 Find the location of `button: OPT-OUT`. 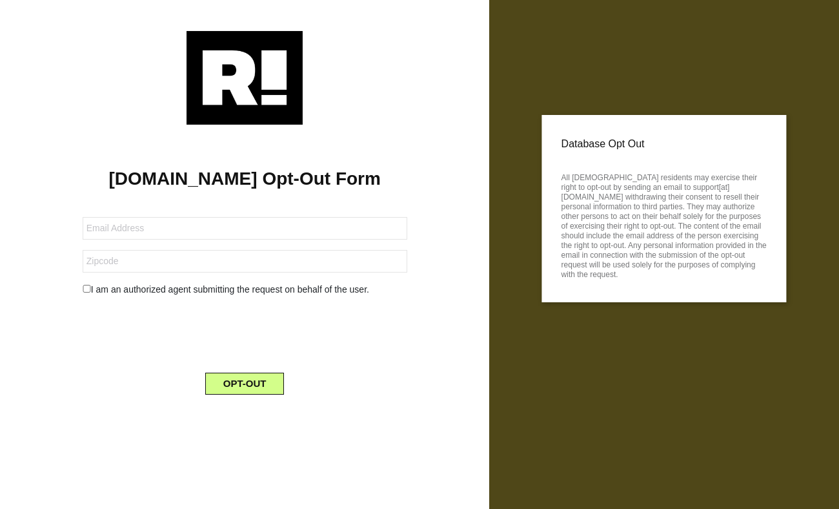

button: OPT-OUT is located at coordinates (245, 383).